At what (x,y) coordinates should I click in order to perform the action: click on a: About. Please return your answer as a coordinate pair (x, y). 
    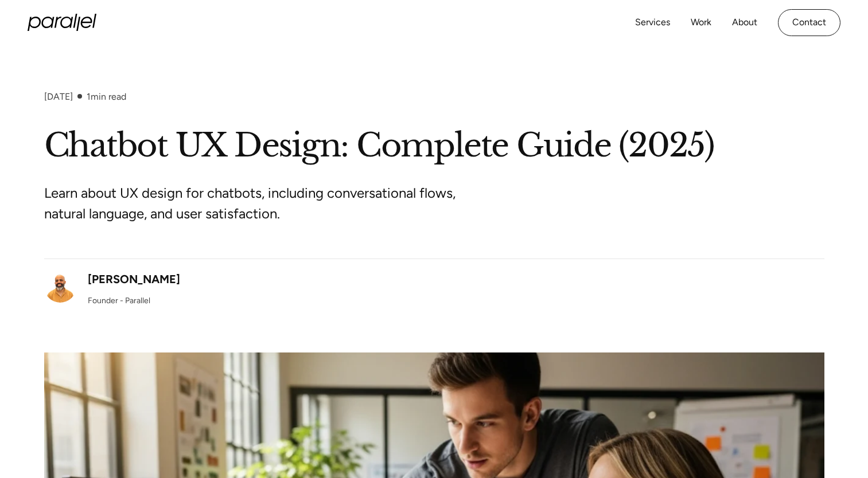
    Looking at the image, I should click on (744, 22).